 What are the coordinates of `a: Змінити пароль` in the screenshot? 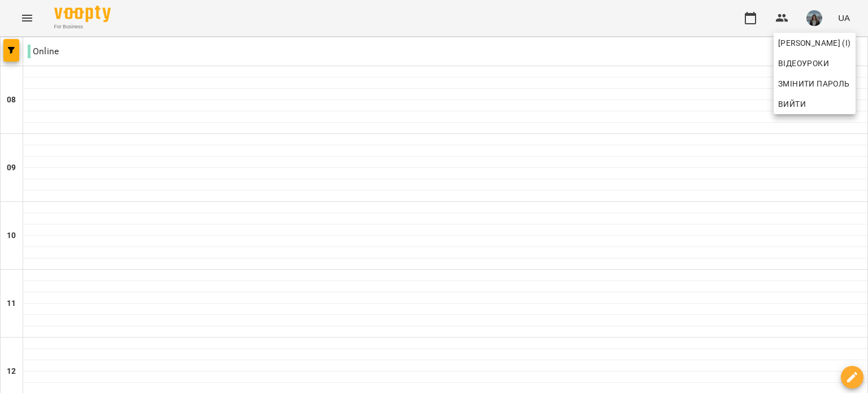 It's located at (814, 84).